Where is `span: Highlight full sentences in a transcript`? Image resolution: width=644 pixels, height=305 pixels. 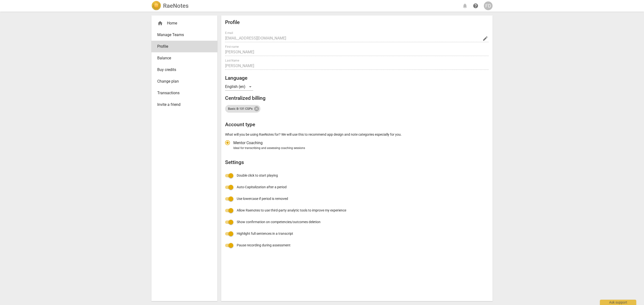
span: Highlight full sentences in a transcript is located at coordinates (265, 233).